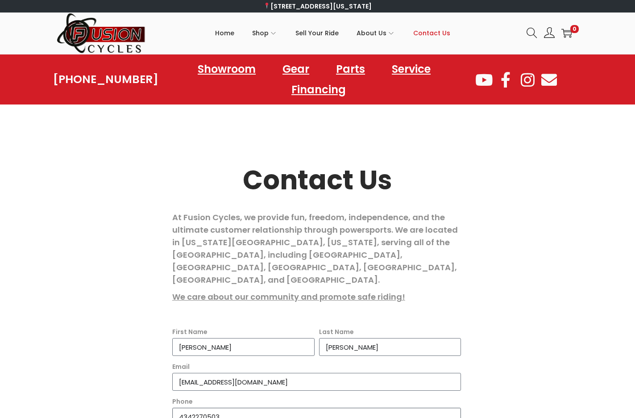 This screenshot has width=635, height=418. What do you see at coordinates (432, 33) in the screenshot?
I see `a: Contact Us` at bounding box center [432, 33].